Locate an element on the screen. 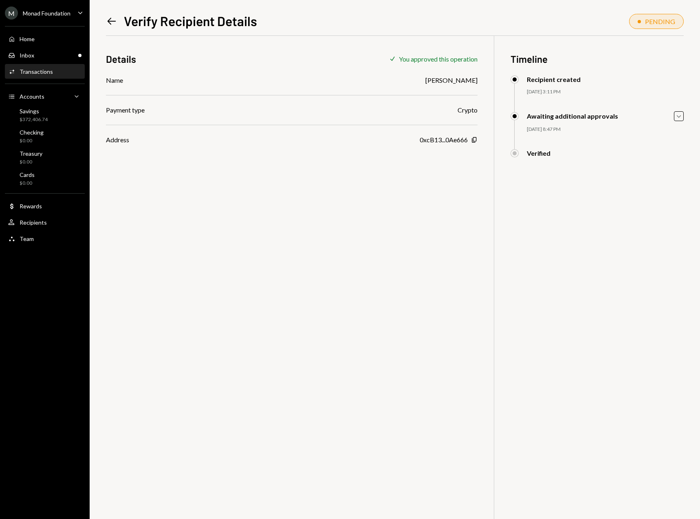 The image size is (700, 519). div: Accounts is located at coordinates (32, 96).